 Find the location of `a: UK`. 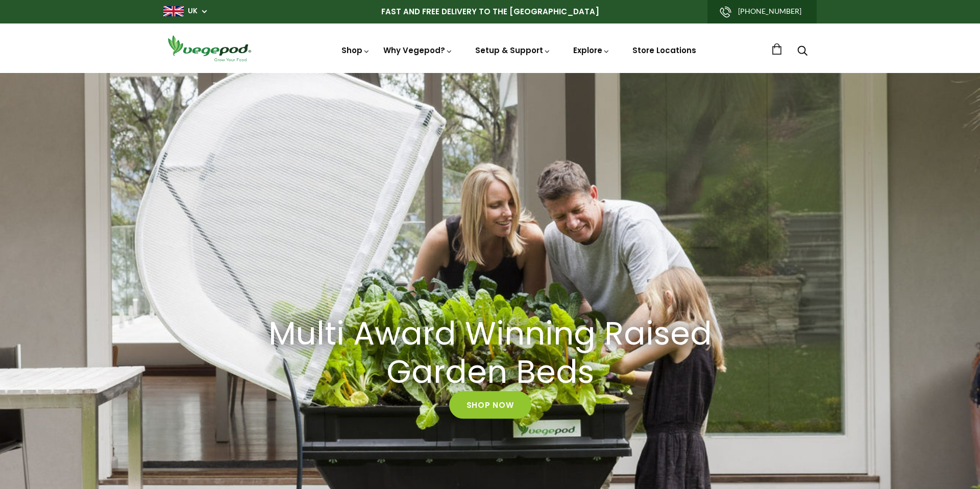

a: UK is located at coordinates (193, 11).